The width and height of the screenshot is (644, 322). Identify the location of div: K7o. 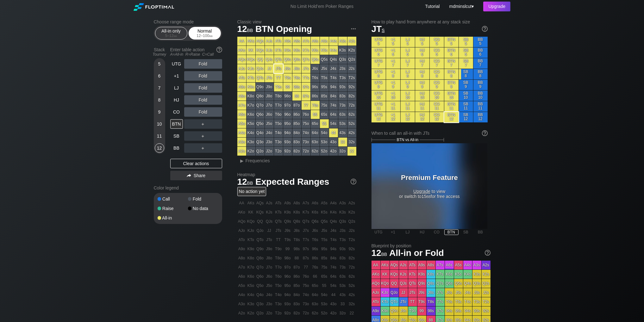
(251, 105).